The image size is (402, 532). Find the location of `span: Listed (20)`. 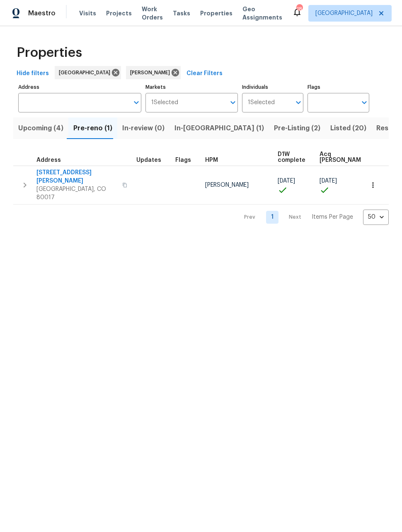

span: Listed (20) is located at coordinates (348, 128).